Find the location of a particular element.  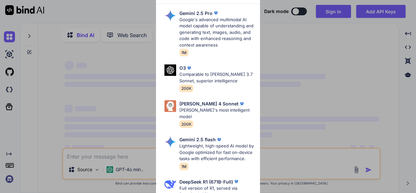

p: Gemini 2.5 flash is located at coordinates (197, 139).